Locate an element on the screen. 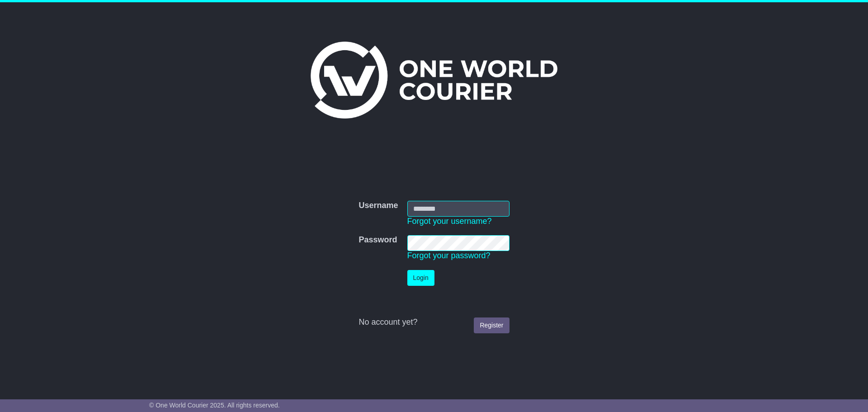 The image size is (868, 412). img: One World is located at coordinates (434, 80).